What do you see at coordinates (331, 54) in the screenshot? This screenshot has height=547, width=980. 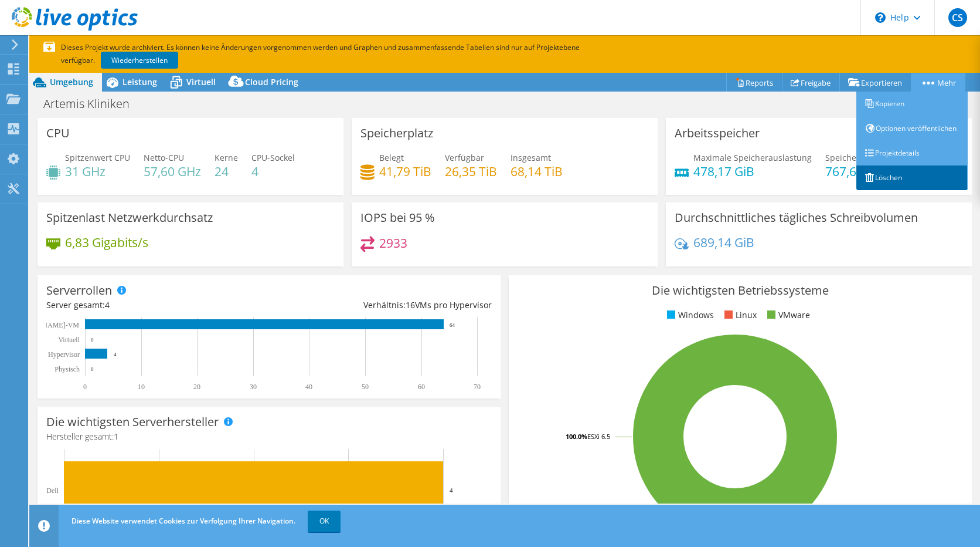 I see `p: Dieses Projekt wurde archiviert. Es können keine Änderungen vorgenommen werden und Graphen und zu...` at bounding box center [331, 54].